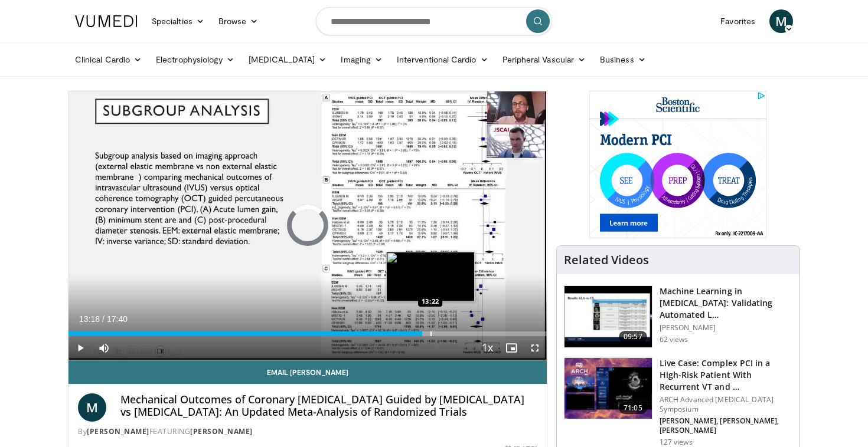  I want to click on a: Browse, so click(239, 21).